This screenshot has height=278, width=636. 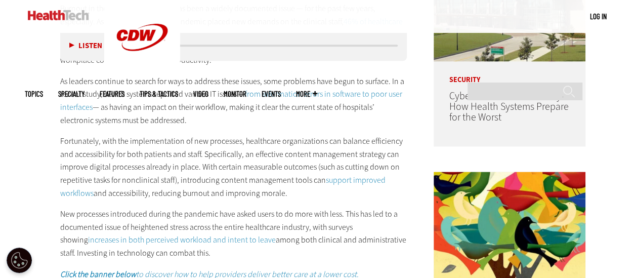 I want to click on a: Cyber vs. Disaster Recovery: How Health Systems Prepare for the Worst, so click(x=508, y=106).